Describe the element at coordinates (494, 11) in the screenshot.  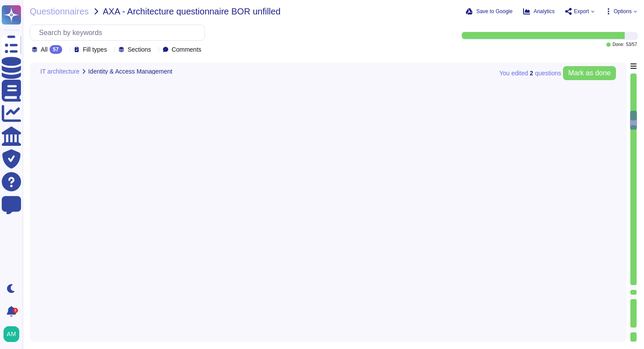
I see `span: Save to Google` at that location.